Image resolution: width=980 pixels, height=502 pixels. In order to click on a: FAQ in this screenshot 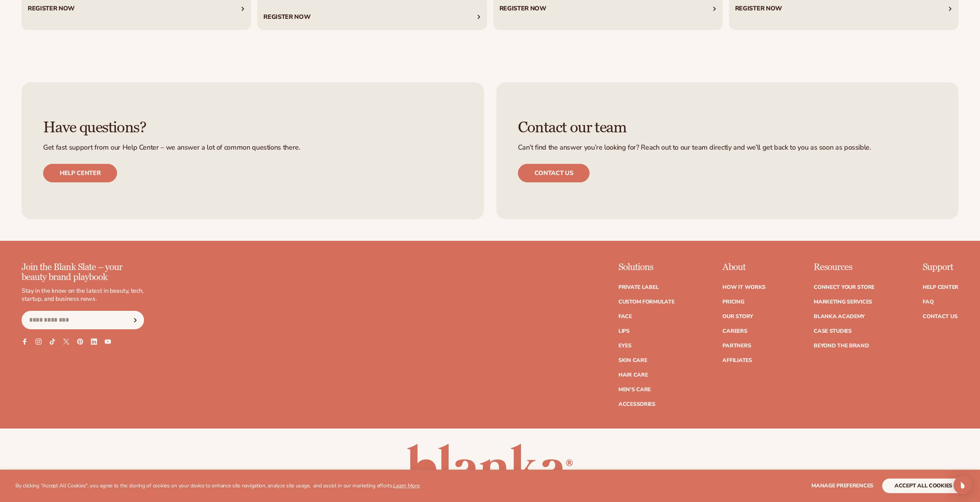, I will do `click(928, 302)`.